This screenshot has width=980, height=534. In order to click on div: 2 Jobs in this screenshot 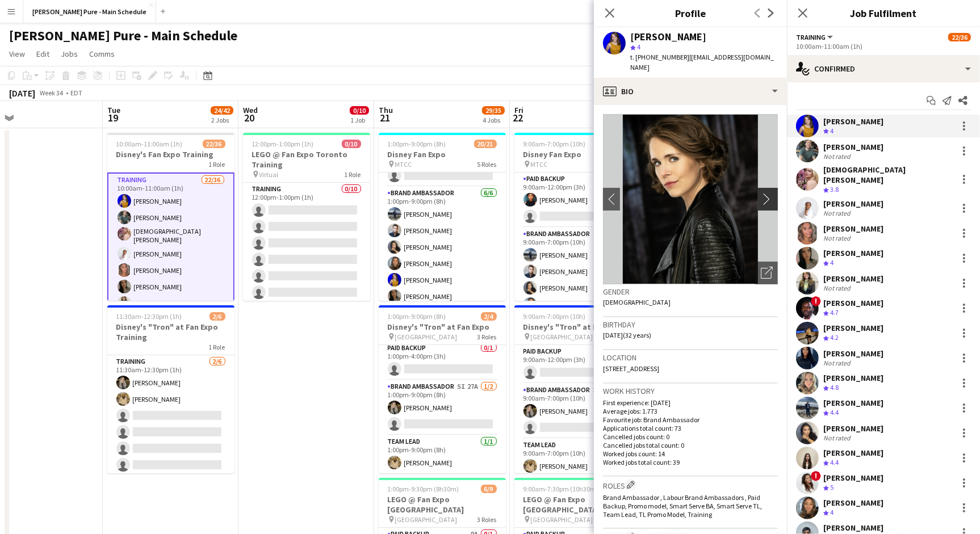, I will do `click(222, 120)`.